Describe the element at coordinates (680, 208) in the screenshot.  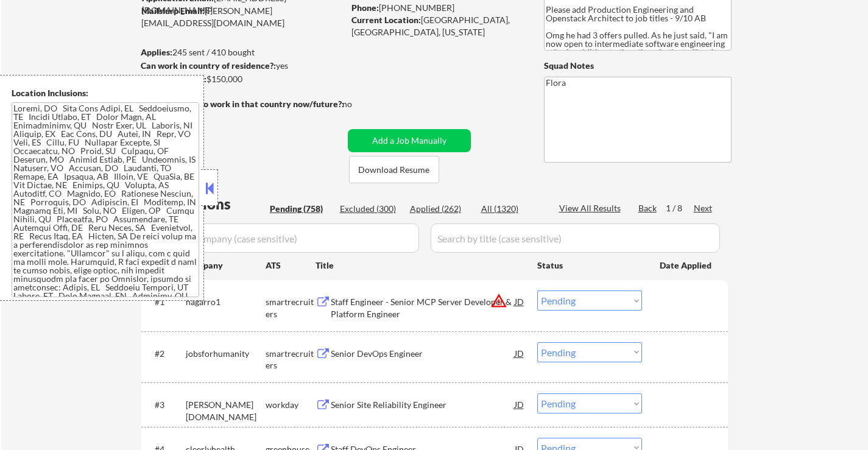
I see `div: 1 / 8` at that location.